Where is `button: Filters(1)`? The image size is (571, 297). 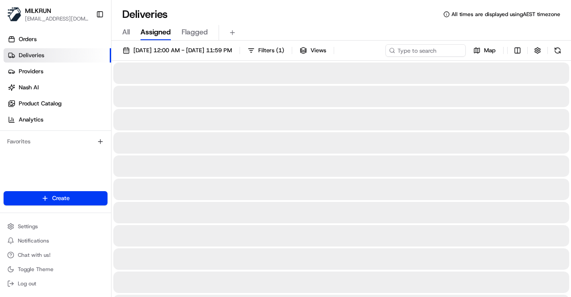 button: Filters(1) is located at coordinates (266, 50).